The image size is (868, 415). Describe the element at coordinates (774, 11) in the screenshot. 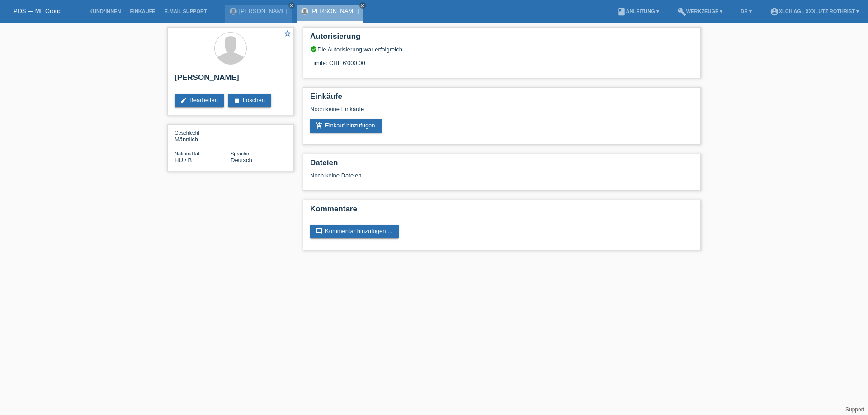

I see `i: account_circle` at that location.